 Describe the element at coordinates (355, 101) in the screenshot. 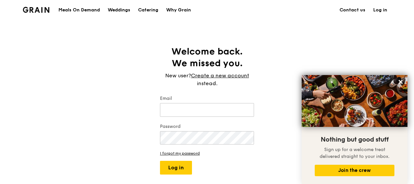

I see `img: DSC07876-Edit02-Large.jpeg` at that location.